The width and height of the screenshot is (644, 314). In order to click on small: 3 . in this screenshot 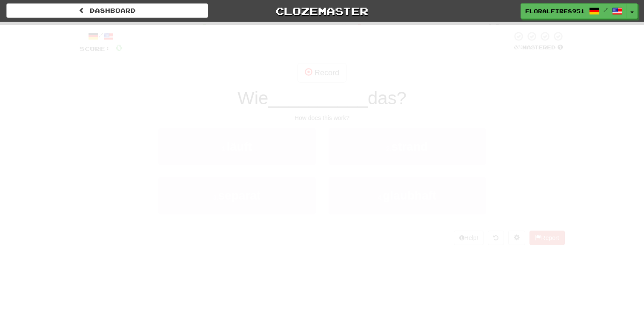, I will do `click(216, 197)`.